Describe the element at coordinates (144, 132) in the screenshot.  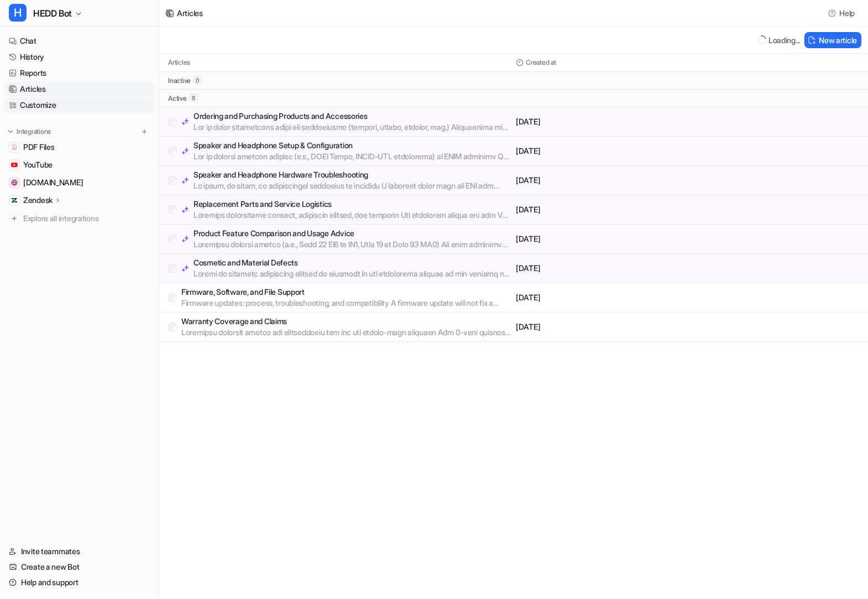
I see `img: menu_add.svg` at that location.